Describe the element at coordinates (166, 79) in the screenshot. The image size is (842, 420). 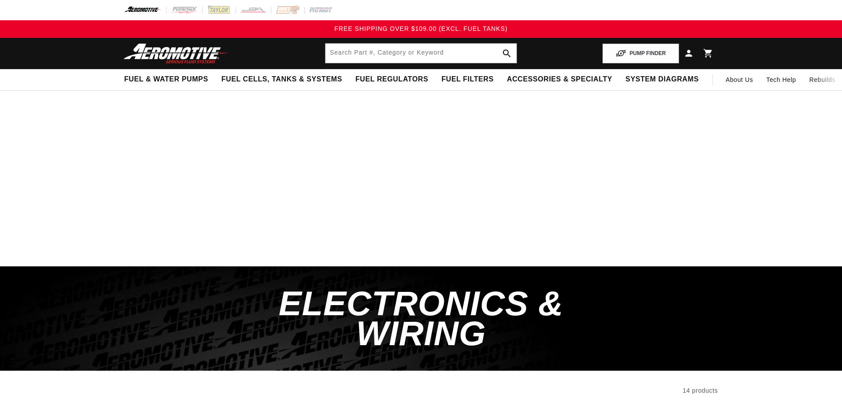
I see `span: Fuel & Water Pumps` at that location.